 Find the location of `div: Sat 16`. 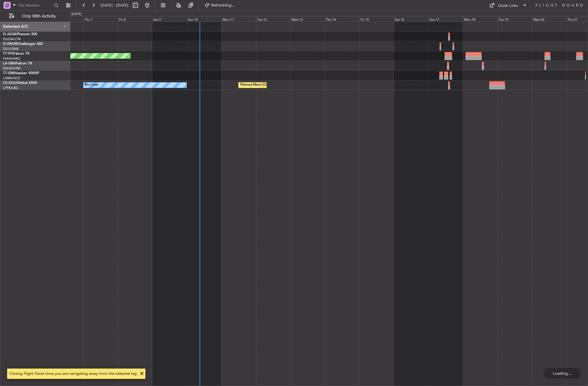

div: Sat 16 is located at coordinates (411, 19).